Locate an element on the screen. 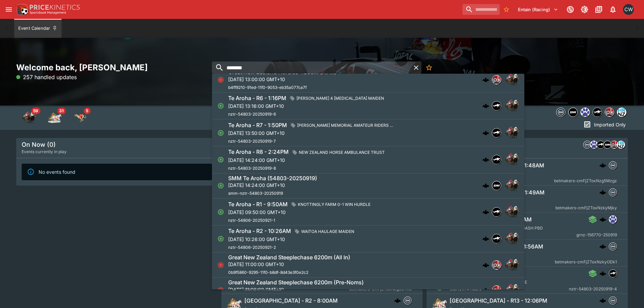  img: PriceKinetics is located at coordinates (55, 7).